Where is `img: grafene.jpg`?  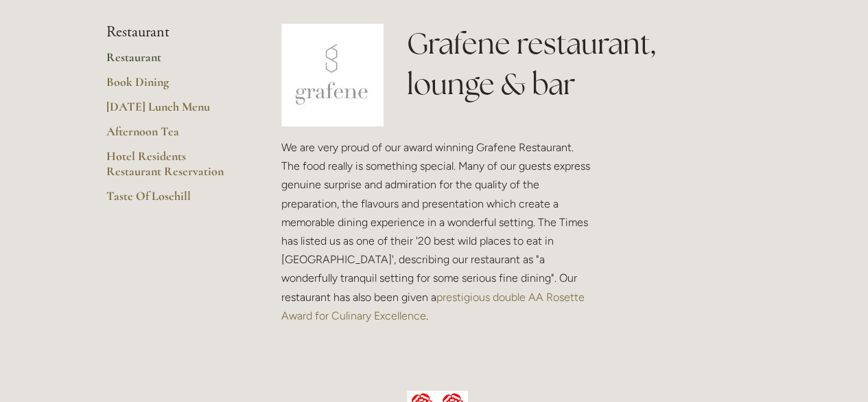 img: grafene.jpg is located at coordinates (333, 75).